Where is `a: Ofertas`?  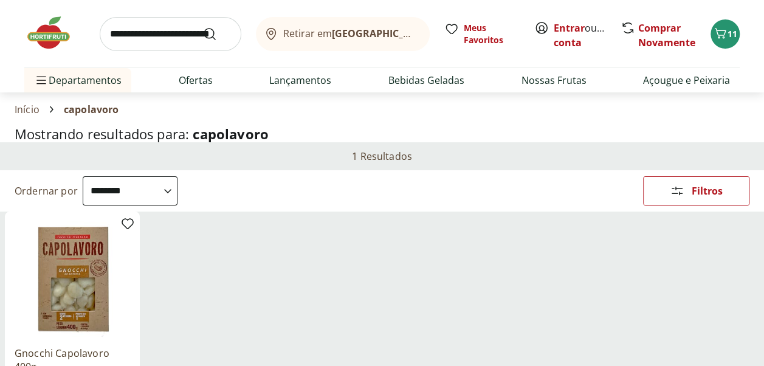
a: Ofertas is located at coordinates (196, 80).